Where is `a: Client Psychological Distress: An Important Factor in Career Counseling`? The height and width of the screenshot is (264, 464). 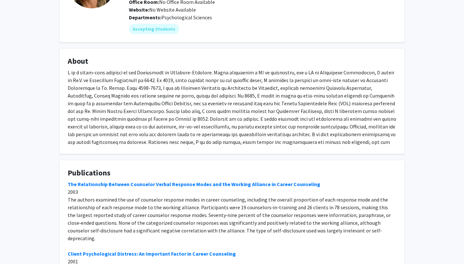
a: Client Psychological Distress: An Important Factor in Career Counseling is located at coordinates (152, 254).